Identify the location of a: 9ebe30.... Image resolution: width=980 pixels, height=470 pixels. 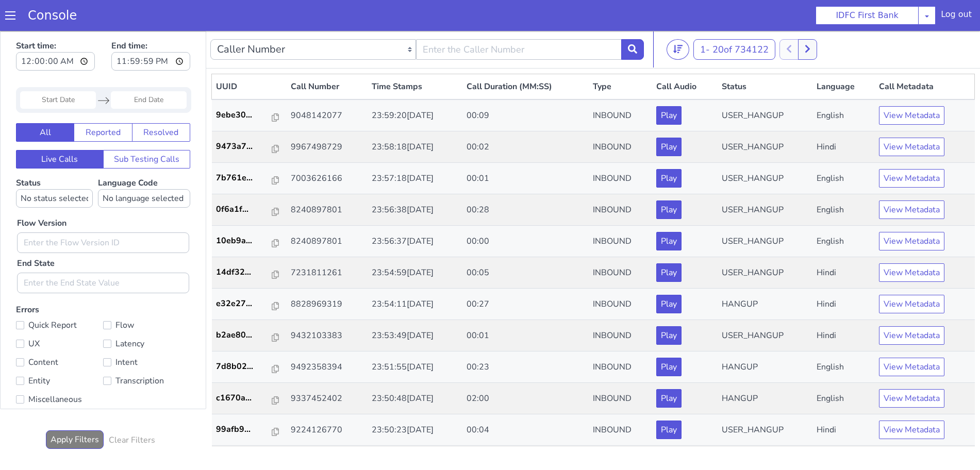
(250, 84).